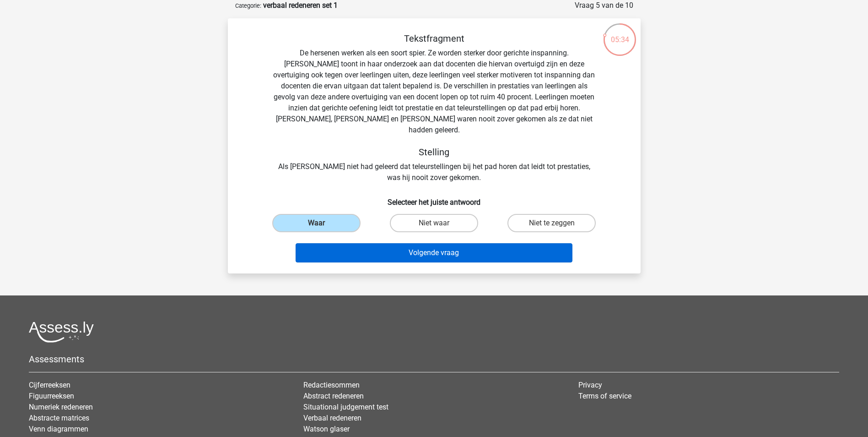  Describe the element at coordinates (552, 223) in the screenshot. I see `label: Niet te zeggen` at that location.